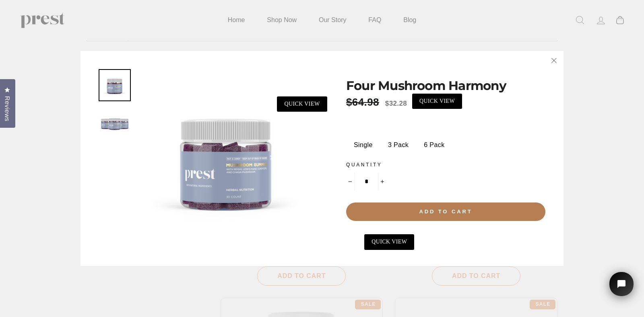 The width and height of the screenshot is (644, 317). Describe the element at coordinates (434, 145) in the screenshot. I see `label: 6 Pack` at that location.